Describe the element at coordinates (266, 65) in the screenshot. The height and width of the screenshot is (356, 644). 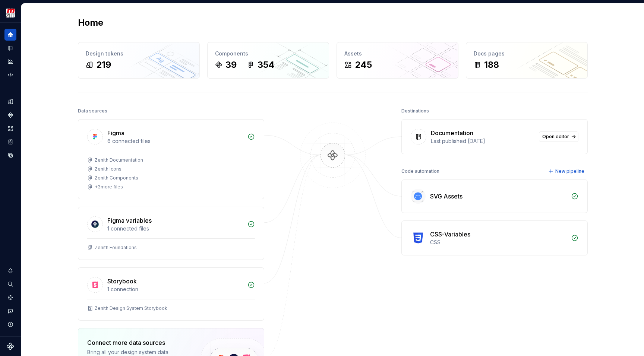
I see `div: 354` at that location.